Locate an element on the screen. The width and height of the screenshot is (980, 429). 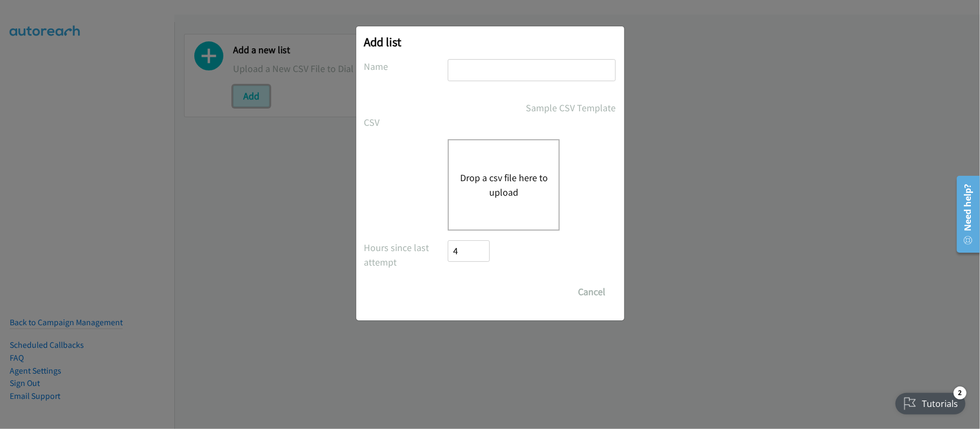
label: Hours since last attempt is located at coordinates (406, 255).